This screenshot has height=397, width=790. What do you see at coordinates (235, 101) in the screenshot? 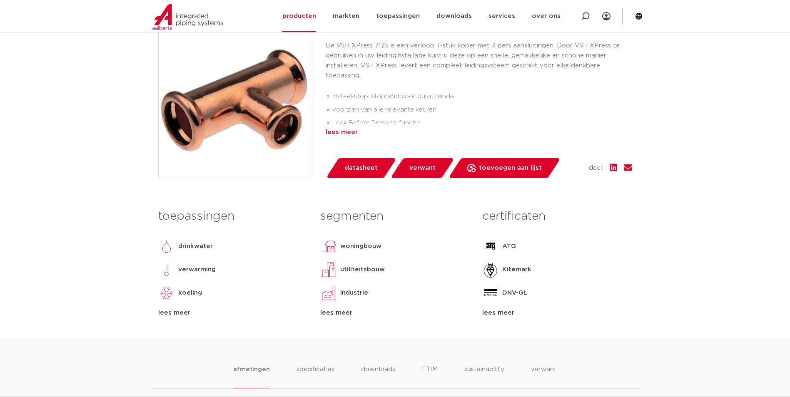
I see `img: Product Image for VSH XPress Koper T-stuk verloop FFF 15x12x15` at bounding box center [235, 101].